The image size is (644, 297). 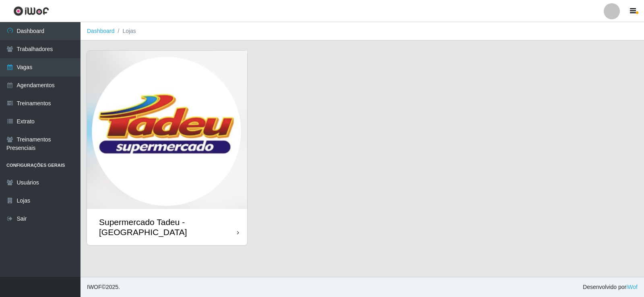 What do you see at coordinates (610, 287) in the screenshot?
I see `span: Desenvolvido por` at bounding box center [610, 287].